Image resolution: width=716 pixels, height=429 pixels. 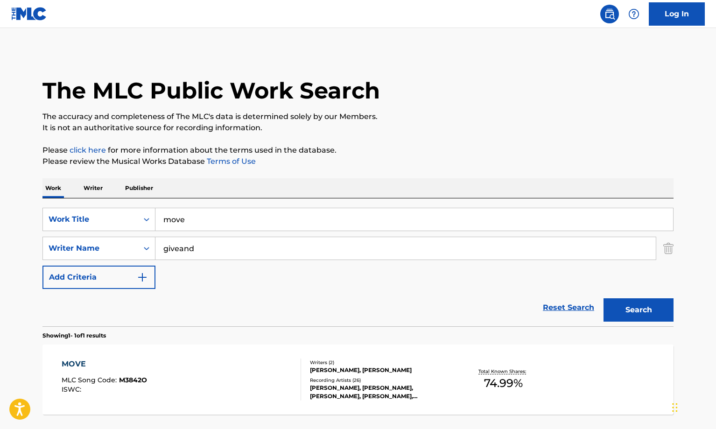 I want to click on div: MOVE, so click(x=104, y=364).